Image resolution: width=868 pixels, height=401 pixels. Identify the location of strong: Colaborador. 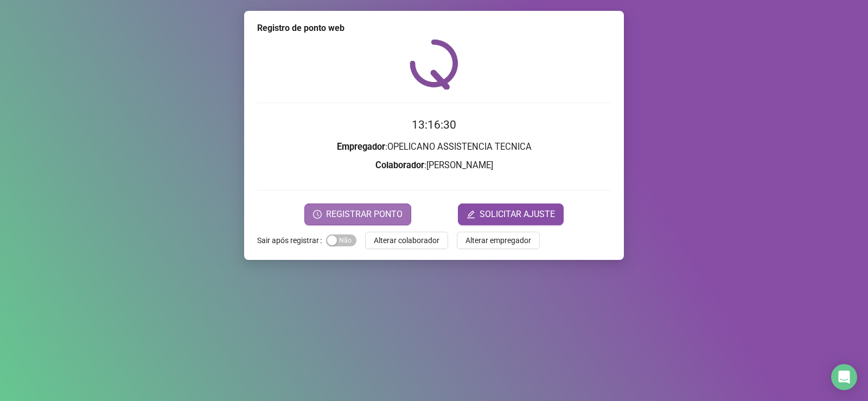
(400, 165).